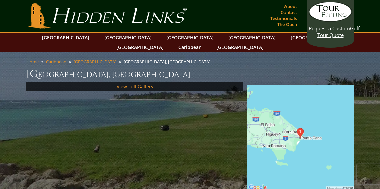 The image size is (380, 189). What do you see at coordinates (283, 18) in the screenshot?
I see `a: Testimonials` at bounding box center [283, 18].